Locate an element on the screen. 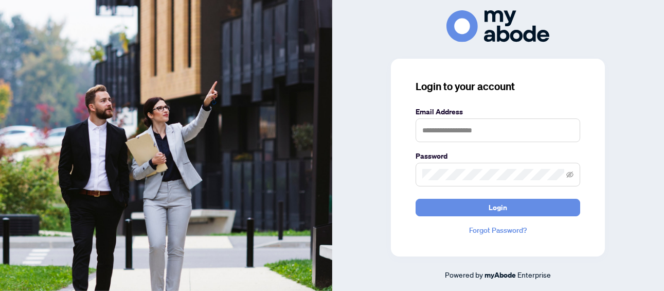 Image resolution: width=664 pixels, height=291 pixels. label: Password is located at coordinates (498, 156).